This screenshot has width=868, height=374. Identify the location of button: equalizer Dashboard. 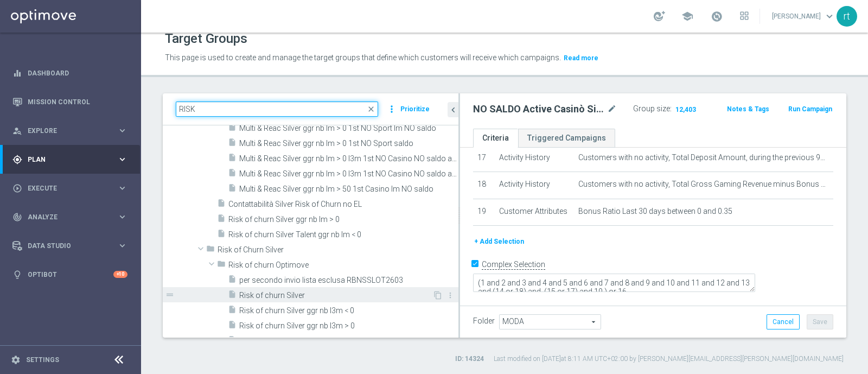
(70, 73).